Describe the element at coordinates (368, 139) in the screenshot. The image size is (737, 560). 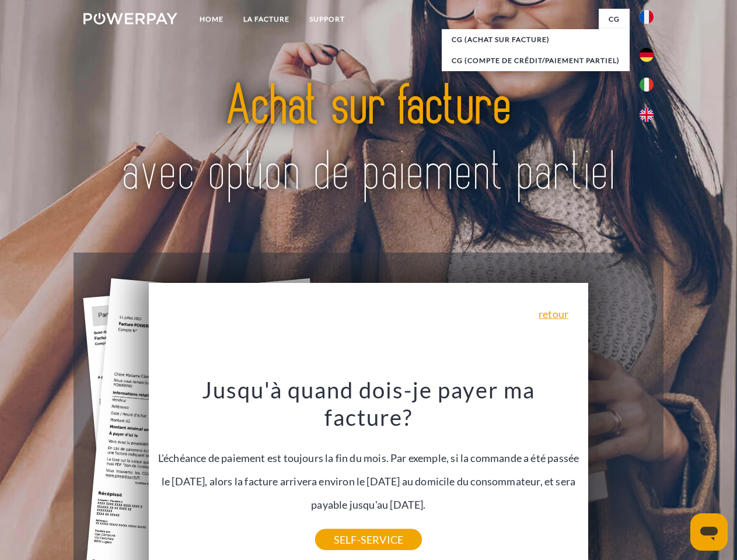
I see `img: title-powerpay_fr.svg` at that location.